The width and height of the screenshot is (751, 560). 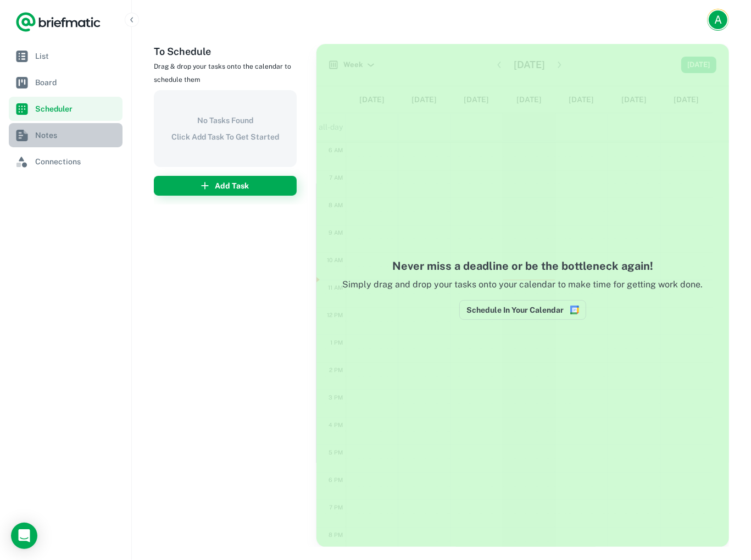 What do you see at coordinates (225, 120) in the screenshot?
I see `h6: No Tasks Found` at bounding box center [225, 120].